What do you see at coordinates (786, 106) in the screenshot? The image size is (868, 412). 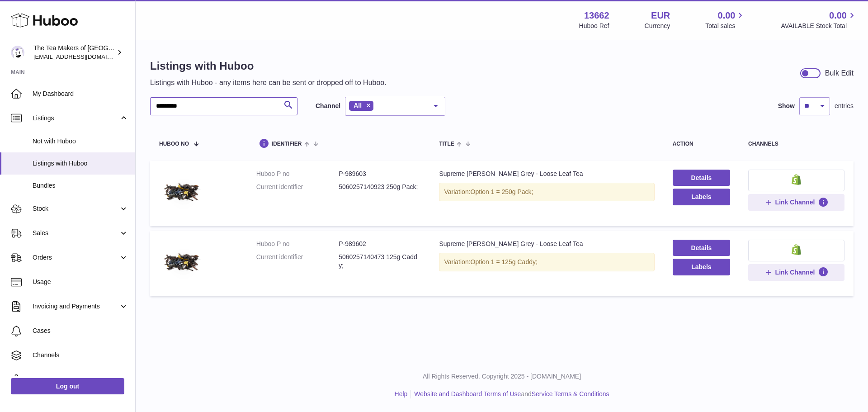 I see `label: Show` at bounding box center [786, 106].